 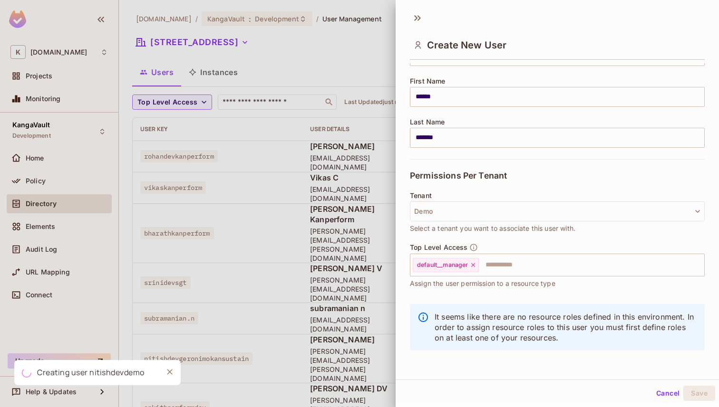 I want to click on span: First Name, so click(x=427, y=81).